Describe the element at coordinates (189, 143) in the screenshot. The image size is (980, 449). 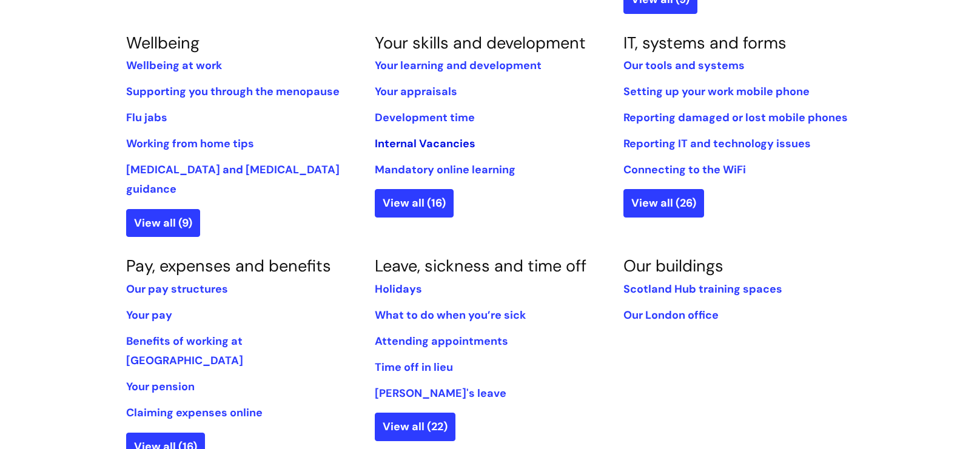
I see `a: Working from home tips` at that location.